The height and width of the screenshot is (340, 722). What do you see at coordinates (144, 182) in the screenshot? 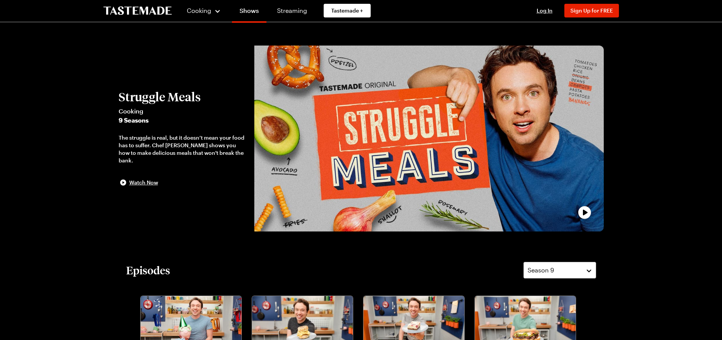
I see `span: Watch Now` at bounding box center [144, 182].